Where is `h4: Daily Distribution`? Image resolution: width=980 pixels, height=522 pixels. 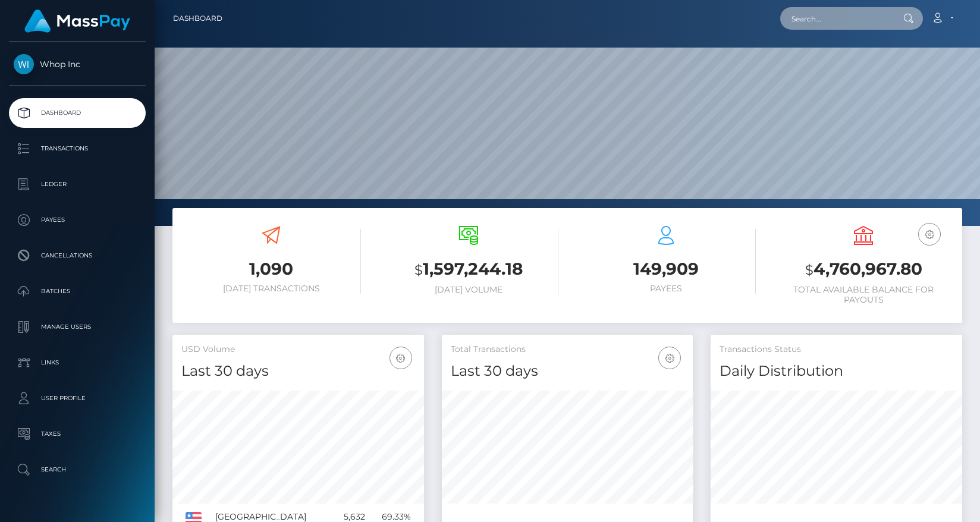
h4: Daily Distribution is located at coordinates (836, 371).